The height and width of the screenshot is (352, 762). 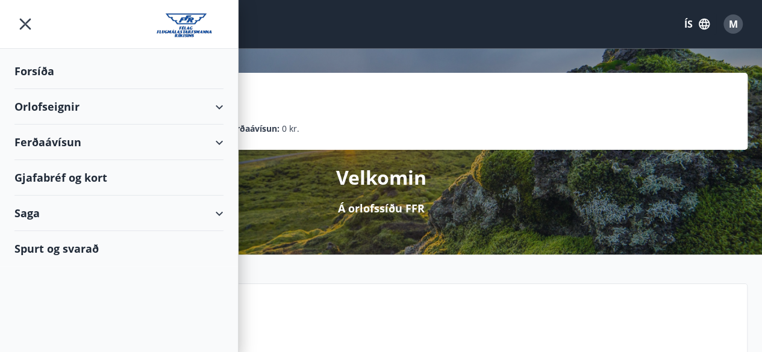 What do you see at coordinates (119, 142) in the screenshot?
I see `div: Ferðaávísun` at bounding box center [119, 142].